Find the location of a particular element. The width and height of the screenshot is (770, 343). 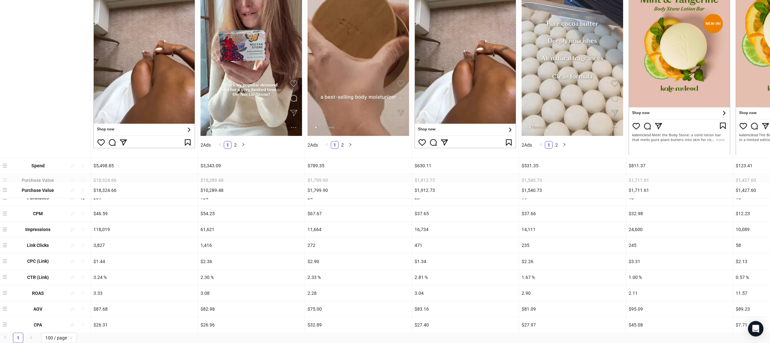

div: 118,019 is located at coordinates (144, 229).